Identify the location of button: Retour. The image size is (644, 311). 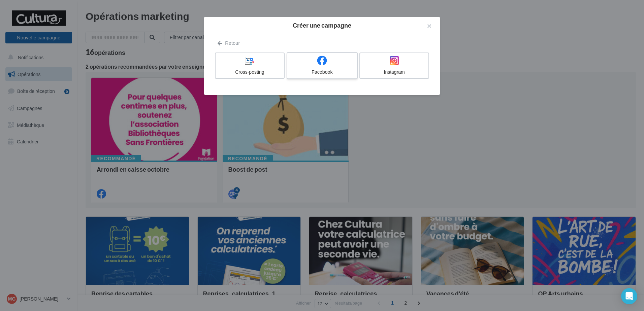
(229, 43).